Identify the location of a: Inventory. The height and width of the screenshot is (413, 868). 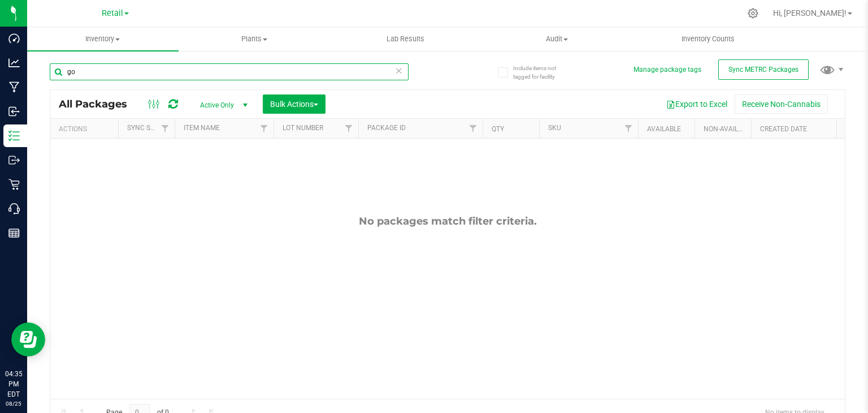
(103, 39).